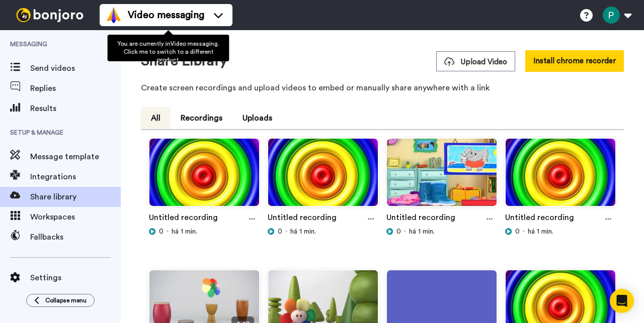 The image size is (644, 323). Describe the element at coordinates (60, 301) in the screenshot. I see `button: Collapse menu` at that location.